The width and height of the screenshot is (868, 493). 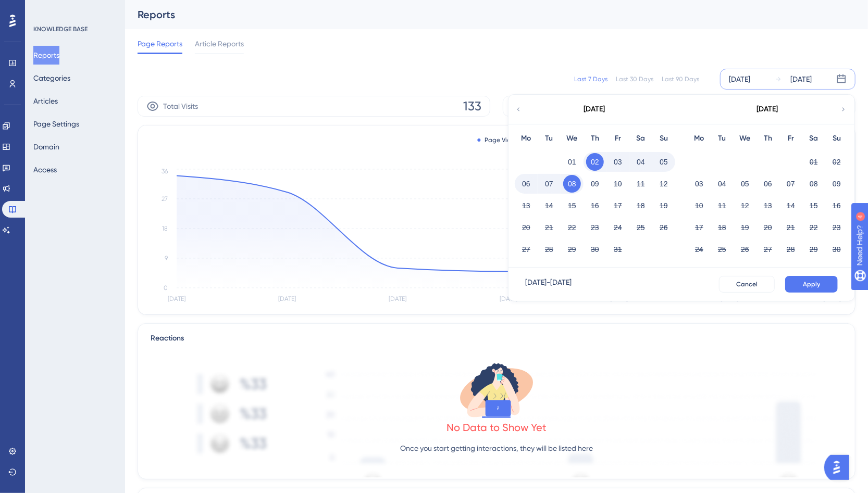 I want to click on tspan: 0, so click(x=166, y=288).